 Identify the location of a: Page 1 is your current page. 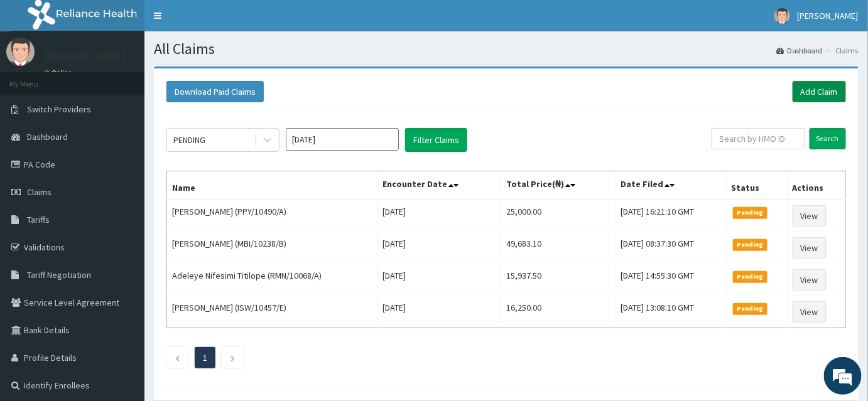
(205, 358).